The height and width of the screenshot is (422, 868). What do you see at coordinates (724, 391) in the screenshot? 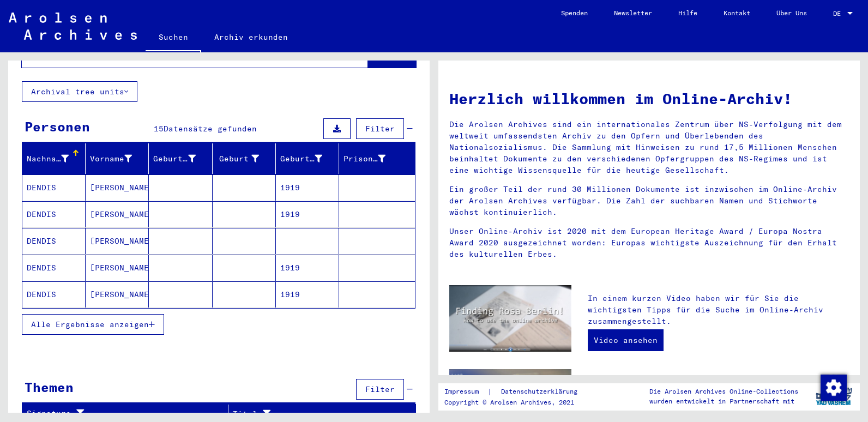
I see `p: Die Arolsen Archives Online-Collections` at bounding box center [724, 391].